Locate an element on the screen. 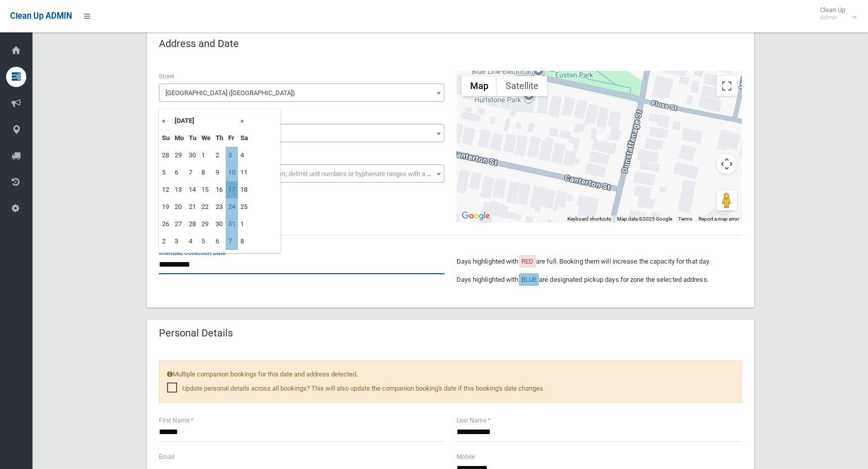  p: Days highlighted with are full. Booking them will increase the capacity for that day. is located at coordinates (599, 262).